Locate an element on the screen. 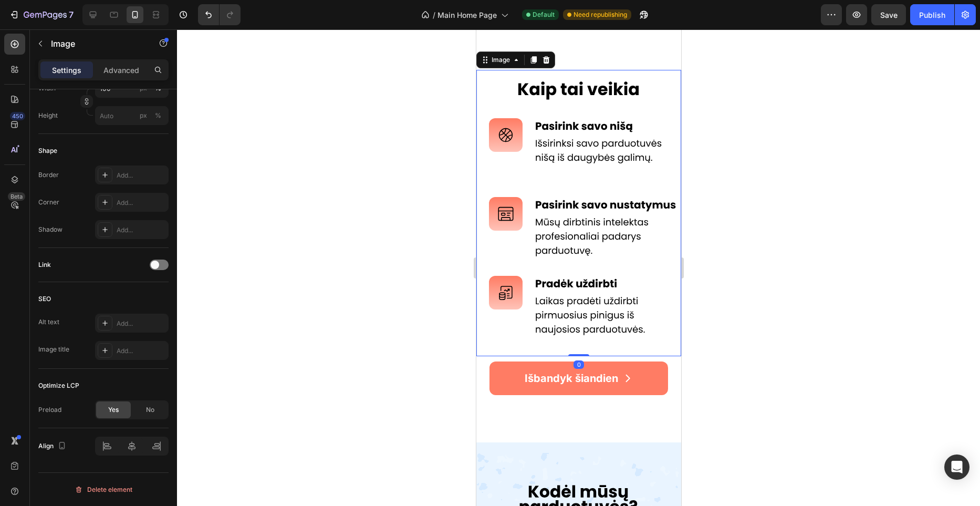 Image resolution: width=980 pixels, height=506 pixels. div: Open Intercom Messenger is located at coordinates (957, 467).